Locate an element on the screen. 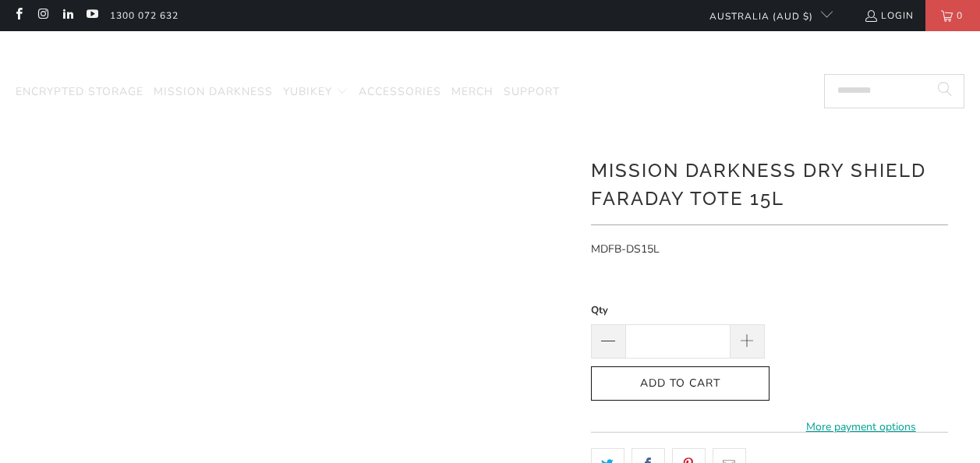  a: 1300 072 632 is located at coordinates (144, 15).